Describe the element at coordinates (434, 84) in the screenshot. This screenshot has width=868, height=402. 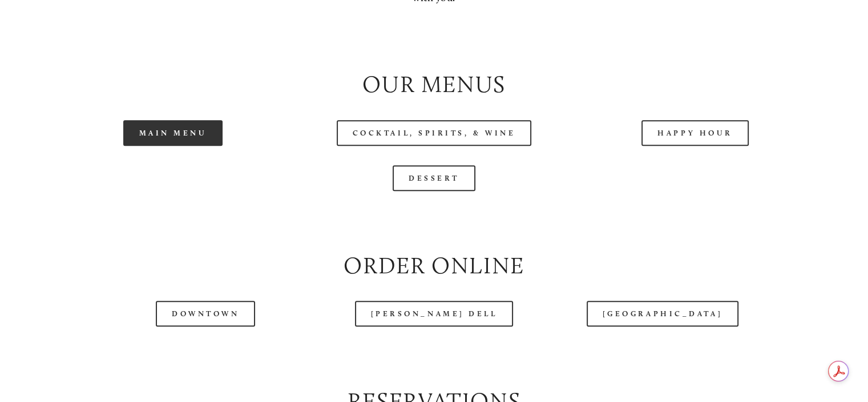
I see `h2: Our Menus` at that location.